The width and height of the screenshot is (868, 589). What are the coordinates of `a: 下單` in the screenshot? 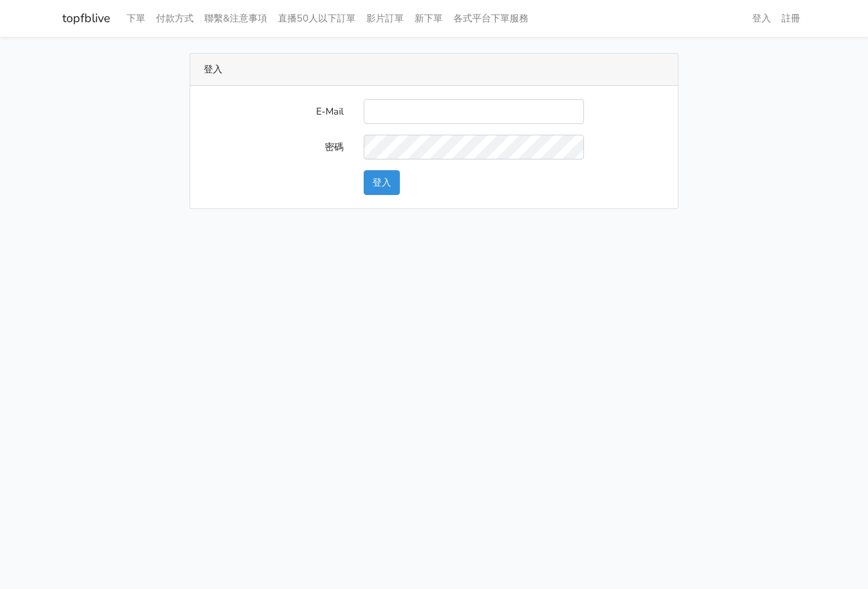 It's located at (136, 18).